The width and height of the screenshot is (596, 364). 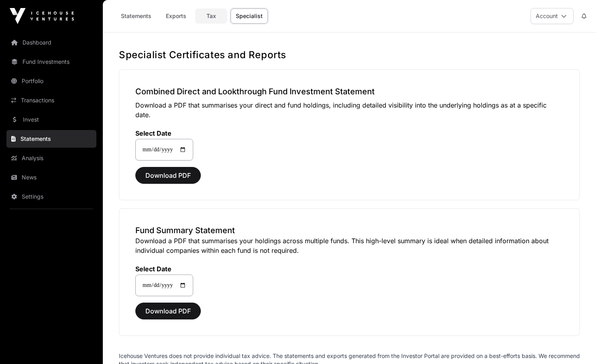 I want to click on p: Download a PDF that summarises your direct and fund holdings, including detailed visibility into ..., so click(x=349, y=110).